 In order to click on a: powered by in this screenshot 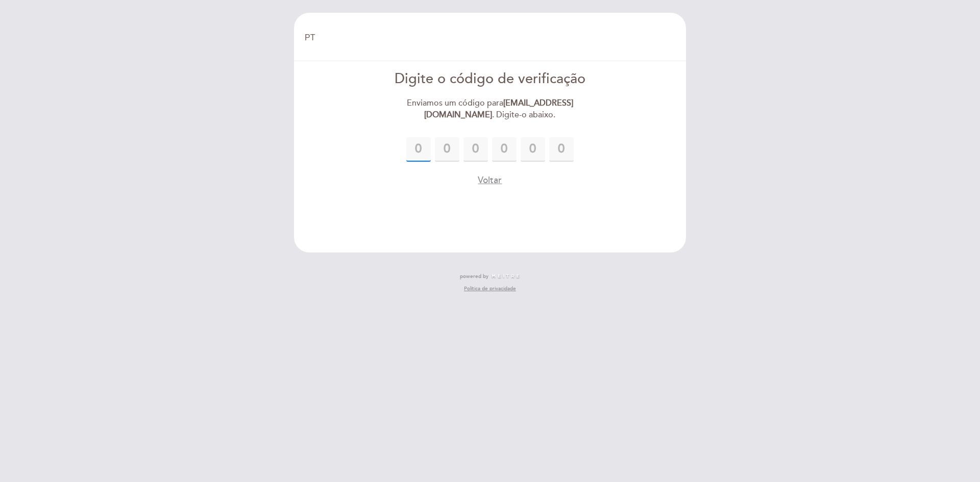, I will do `click(490, 277)`.